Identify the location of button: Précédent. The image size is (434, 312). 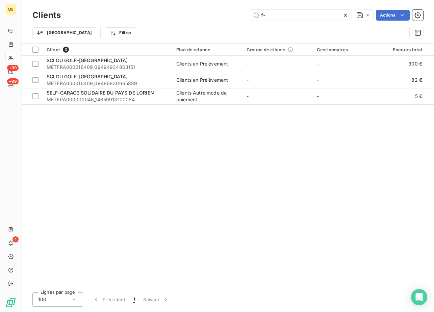
(109, 299).